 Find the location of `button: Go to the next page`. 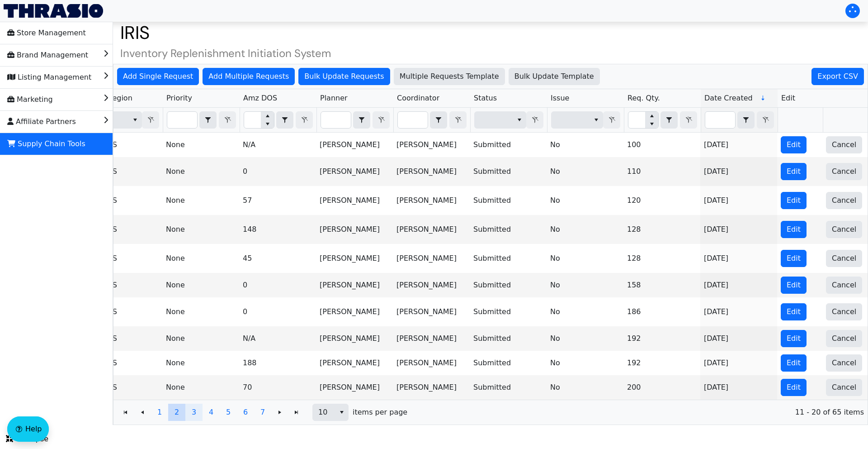

button: Go to the next page is located at coordinates (280, 412).